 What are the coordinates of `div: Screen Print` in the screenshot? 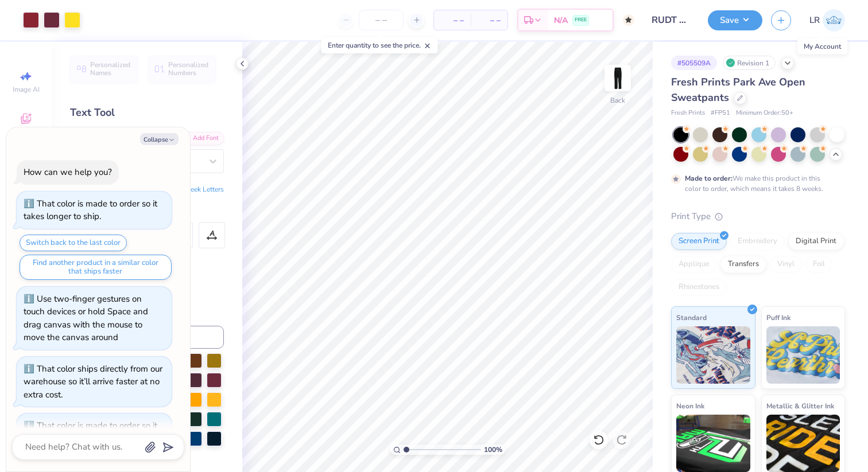 It's located at (699, 242).